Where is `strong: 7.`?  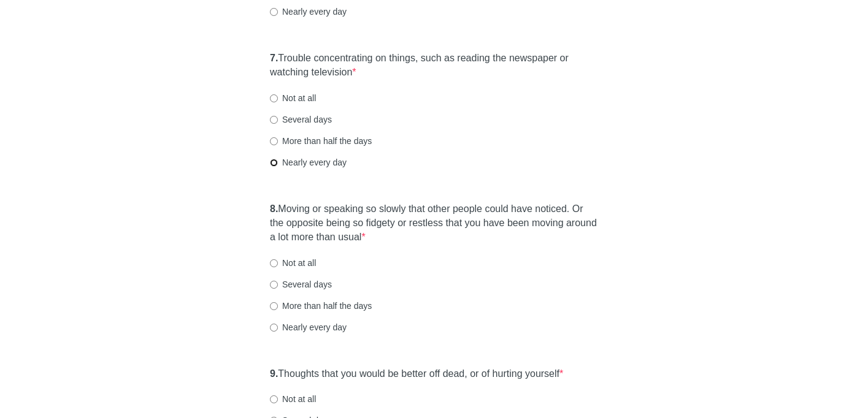
strong: 7. is located at coordinates (273, 57).